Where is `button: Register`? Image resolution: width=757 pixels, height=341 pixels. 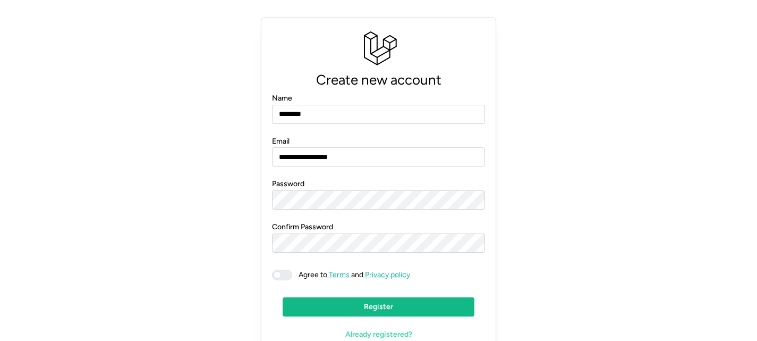 button: Register is located at coordinates (378, 307).